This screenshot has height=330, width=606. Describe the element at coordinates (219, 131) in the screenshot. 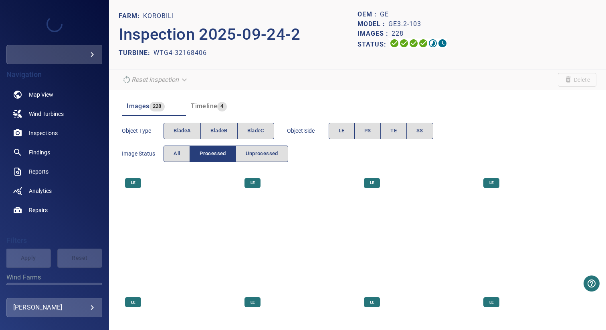

I see `span: bladeB` at that location.